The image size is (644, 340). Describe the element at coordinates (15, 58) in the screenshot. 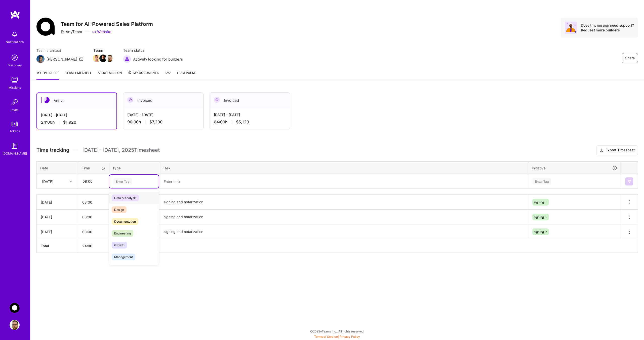

I see `img: discovery` at that location.